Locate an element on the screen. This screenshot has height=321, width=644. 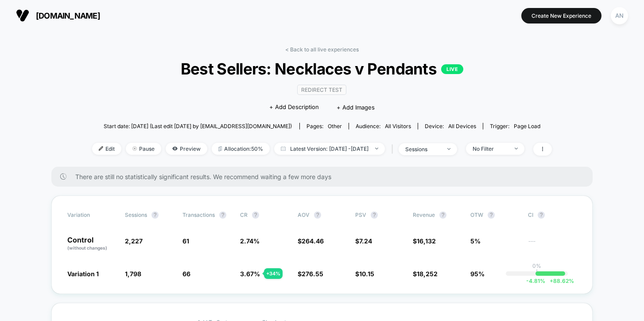
span: 1,798 is located at coordinates (133, 273).